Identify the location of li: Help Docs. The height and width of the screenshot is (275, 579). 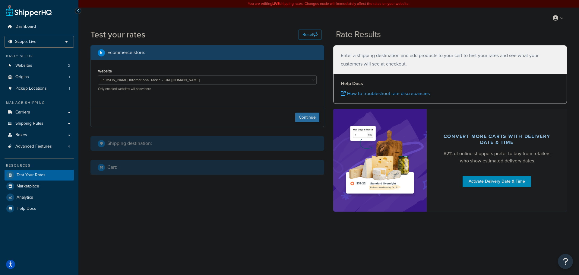
(39, 208).